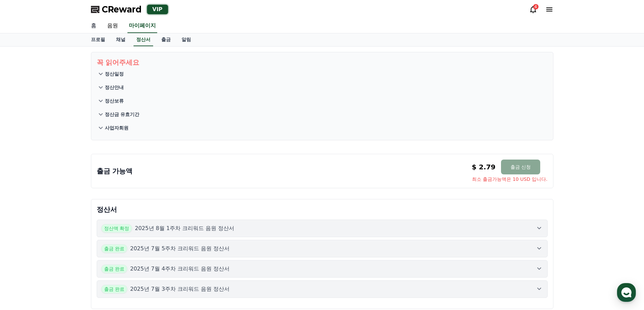  I want to click on a: 설정, so click(109, 223).